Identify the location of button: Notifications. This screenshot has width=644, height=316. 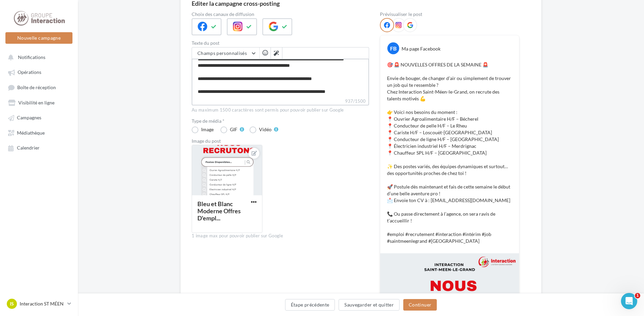
(38, 57).